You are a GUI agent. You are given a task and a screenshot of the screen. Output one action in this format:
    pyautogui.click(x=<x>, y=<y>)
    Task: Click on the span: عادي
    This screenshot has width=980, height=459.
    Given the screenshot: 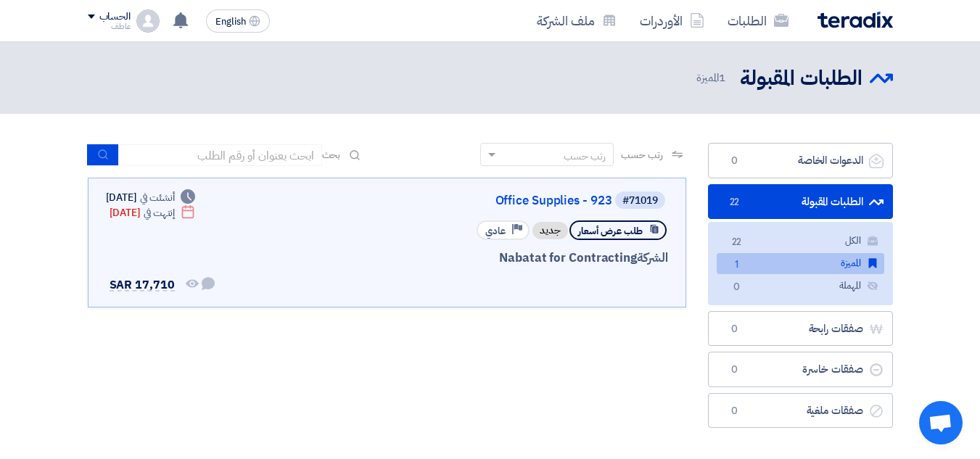 What is the action you would take?
    pyautogui.click(x=496, y=231)
    